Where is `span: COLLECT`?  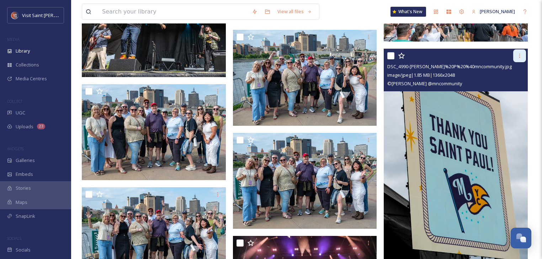
span: COLLECT is located at coordinates (15, 101).